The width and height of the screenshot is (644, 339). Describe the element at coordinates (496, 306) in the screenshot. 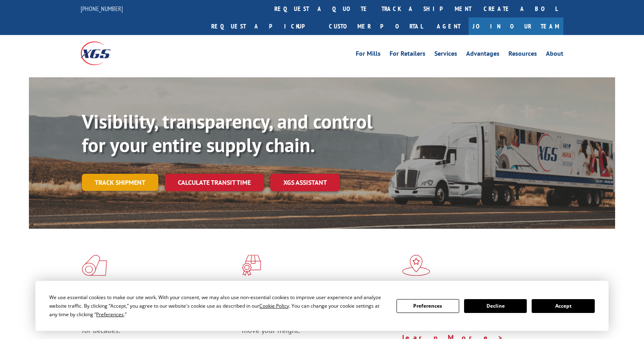

I see `button: Decline` at that location.